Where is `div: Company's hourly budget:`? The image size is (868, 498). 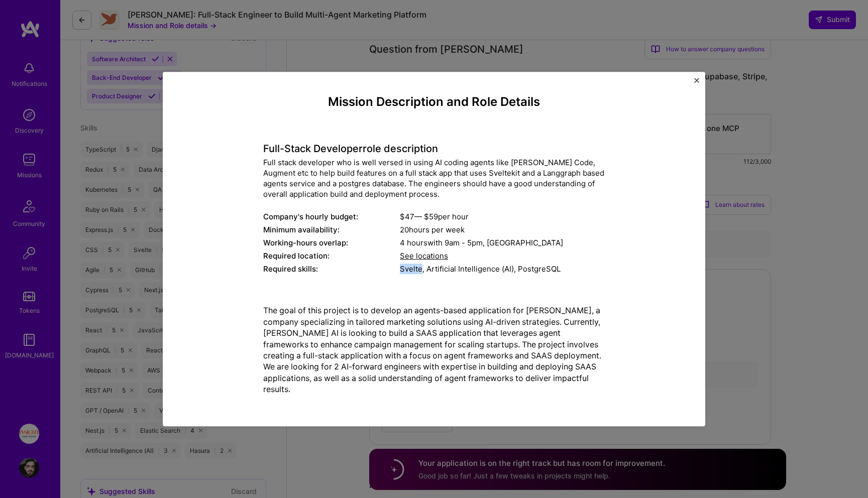 div: Company's hourly budget: is located at coordinates (331, 216).